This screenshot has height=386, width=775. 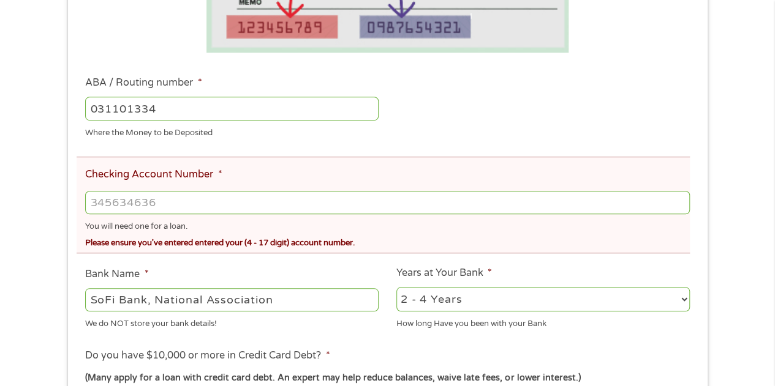 I want to click on div: (Many apply for a loan with credit card debt. An expert may help reduce balances, waive late fees..., so click(x=387, y=378).